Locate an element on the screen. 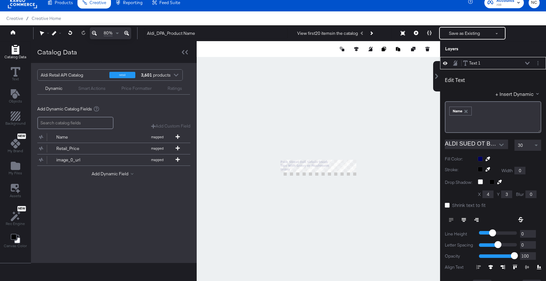 The image size is (546, 281). div: image_0_urlmapped is located at coordinates (114, 160).